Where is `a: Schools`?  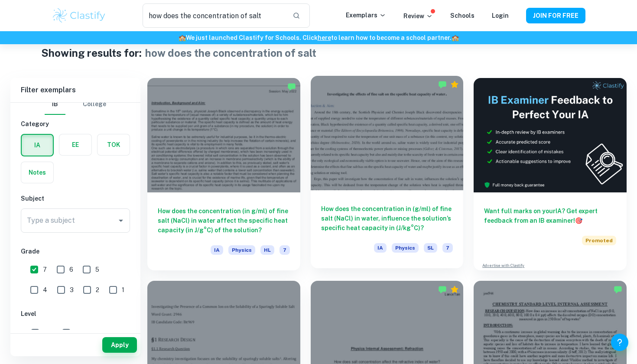
a: Schools is located at coordinates (462, 16).